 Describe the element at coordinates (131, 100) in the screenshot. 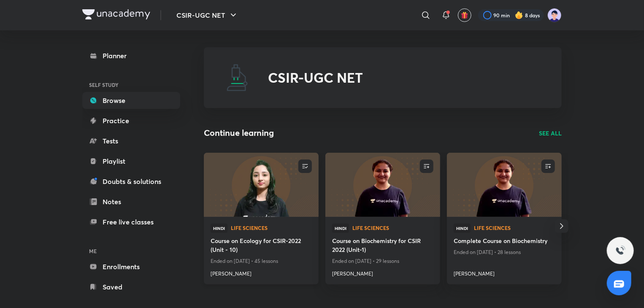

I see `a: Browse` at that location.